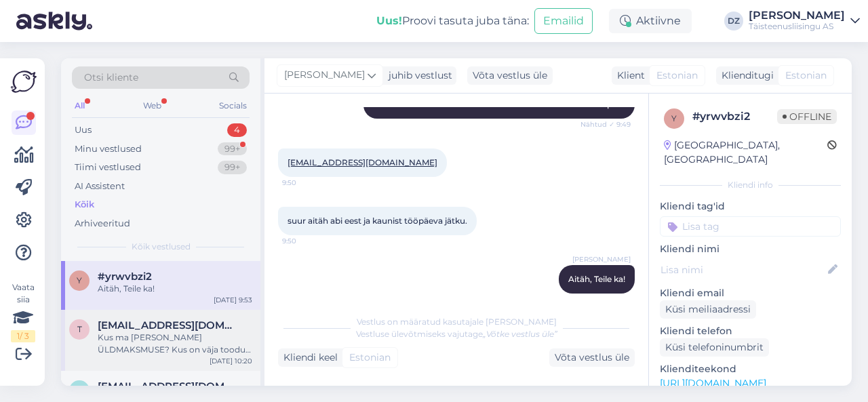  What do you see at coordinates (457, 333) in the screenshot?
I see `span: Vestluse ülevõtmiseks vajutage` at bounding box center [457, 333].